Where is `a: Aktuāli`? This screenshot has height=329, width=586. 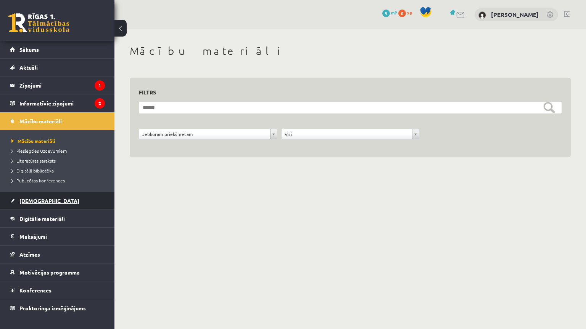
a: Aktuāli is located at coordinates (57, 67).